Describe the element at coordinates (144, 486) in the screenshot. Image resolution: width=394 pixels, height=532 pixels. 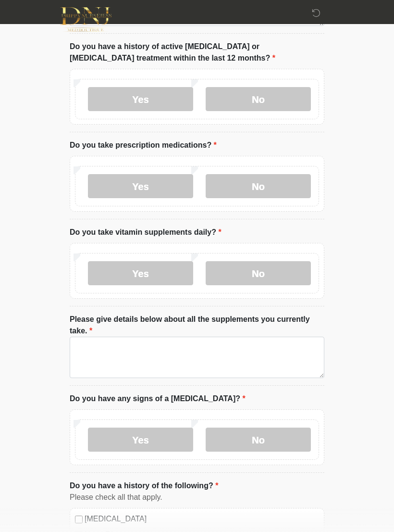
I see `label: Do you have a history of the following?` at that location.